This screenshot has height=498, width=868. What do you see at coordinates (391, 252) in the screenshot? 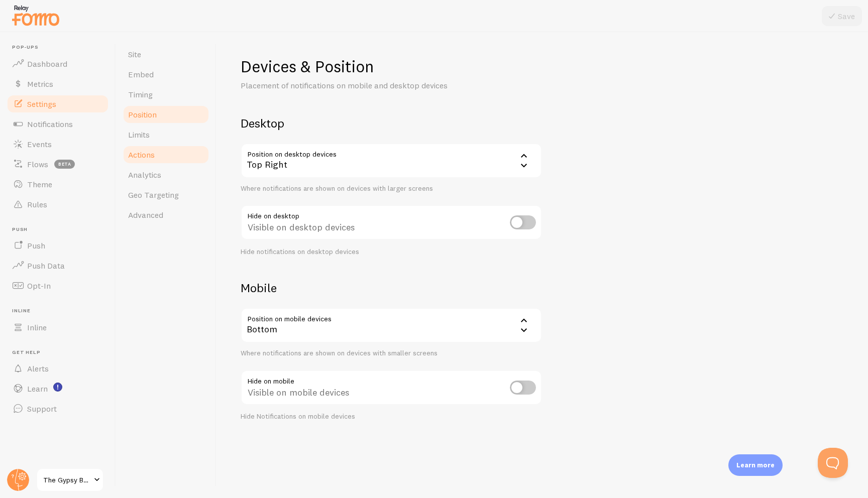
I see `div: Hide notifications on desktop devices` at bounding box center [391, 252].